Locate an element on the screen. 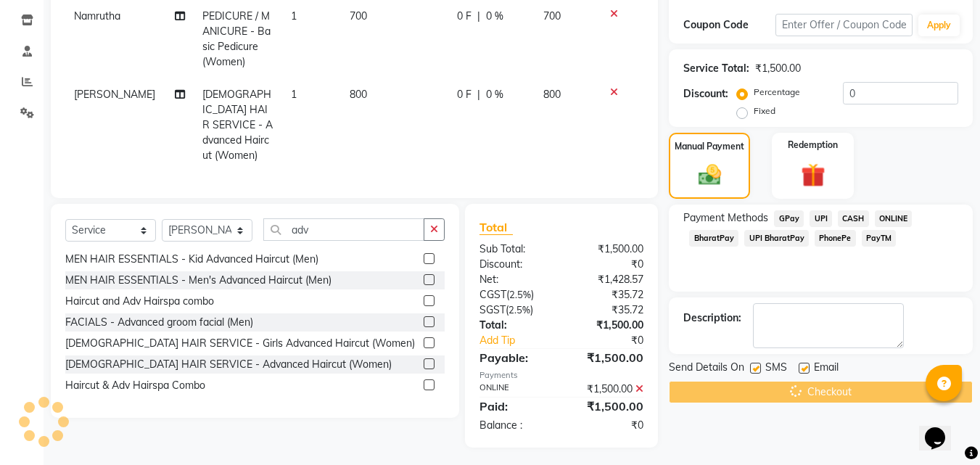 The width and height of the screenshot is (980, 465). span: UPI BharatPay is located at coordinates (777, 238).